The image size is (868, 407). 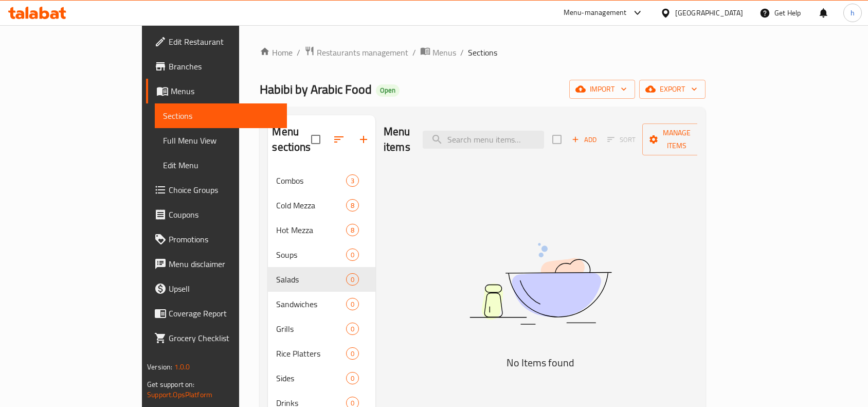 I want to click on span: Cold Mezza, so click(x=310, y=205).